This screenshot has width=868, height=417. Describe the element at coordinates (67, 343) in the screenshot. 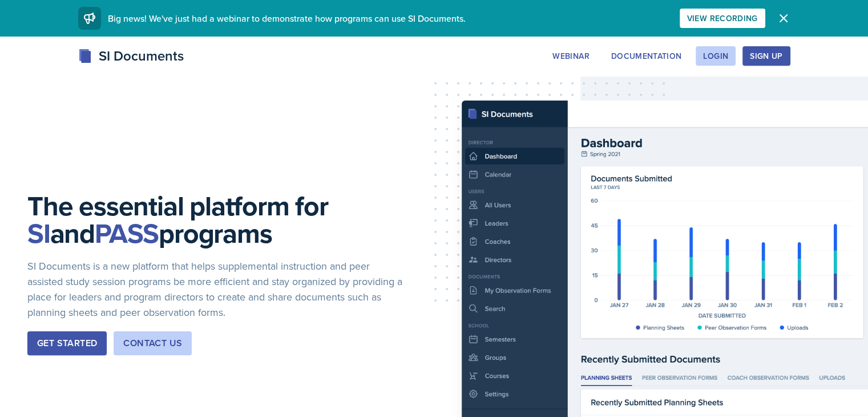

I see `button: Get Started` at that location.